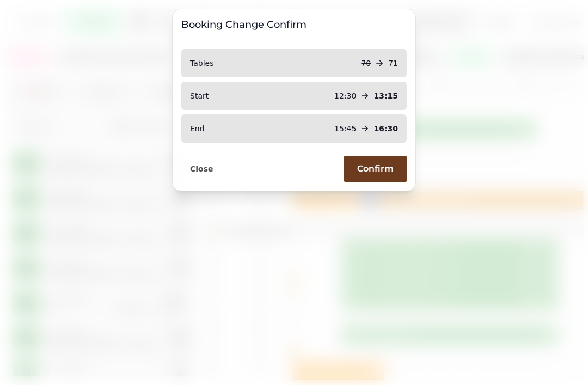 The height and width of the screenshot is (385, 588). I want to click on p: End, so click(197, 129).